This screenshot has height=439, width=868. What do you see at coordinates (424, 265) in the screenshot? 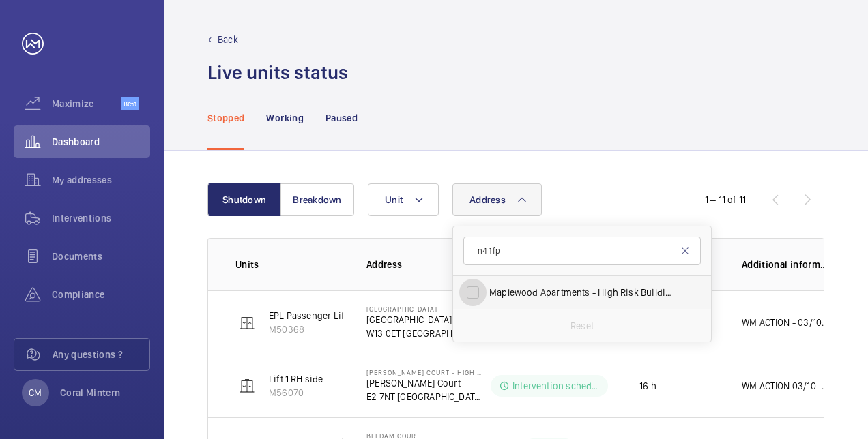
I see `p: Address` at bounding box center [424, 265].